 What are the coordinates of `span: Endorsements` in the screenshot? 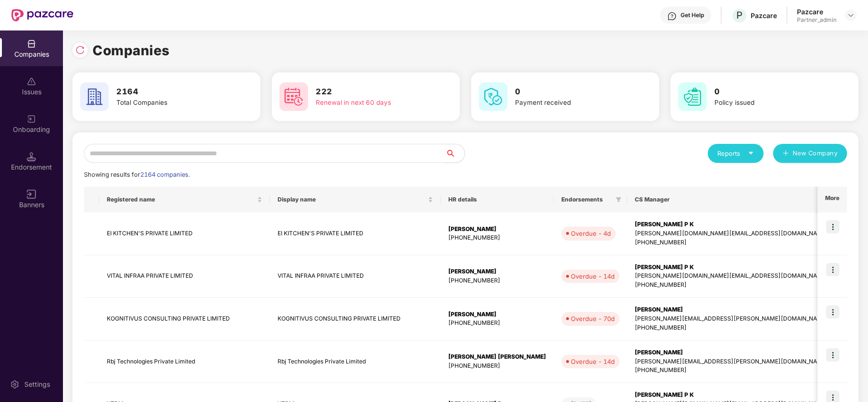 It's located at (587, 200).